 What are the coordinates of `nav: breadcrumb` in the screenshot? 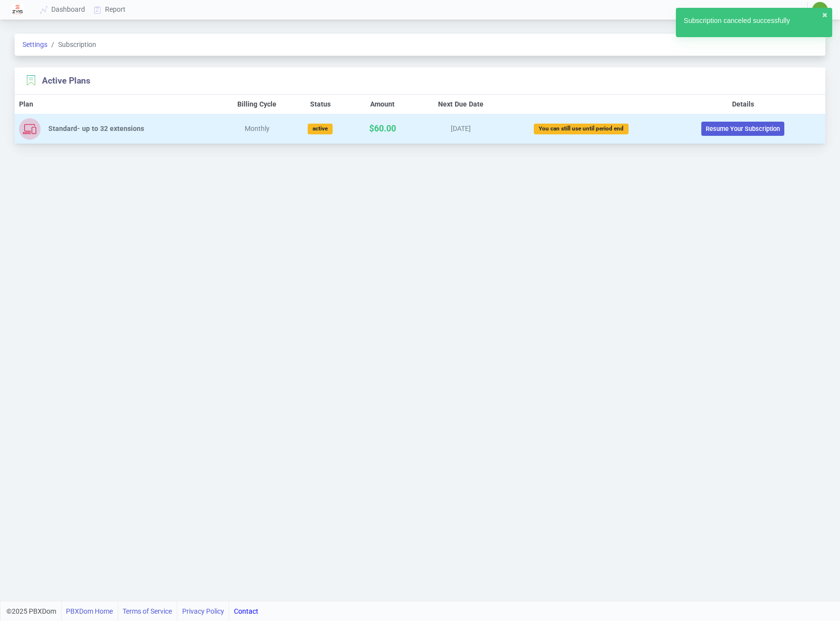 It's located at (420, 44).